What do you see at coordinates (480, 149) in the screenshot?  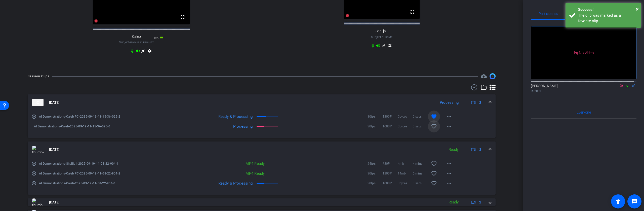 I see `span: 3` at bounding box center [480, 149].